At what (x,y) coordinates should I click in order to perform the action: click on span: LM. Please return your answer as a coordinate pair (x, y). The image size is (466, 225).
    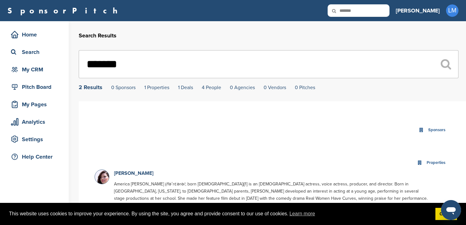
    Looking at the image, I should click on (452, 11).